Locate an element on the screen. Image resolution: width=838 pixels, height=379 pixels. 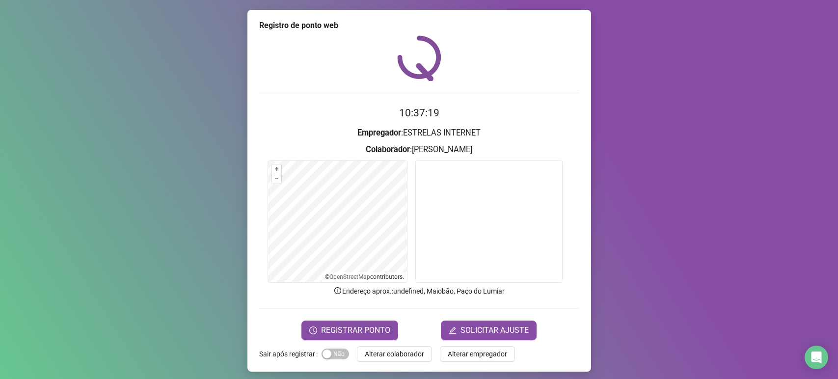
span: Alterar colaborador is located at coordinates (394, 354).